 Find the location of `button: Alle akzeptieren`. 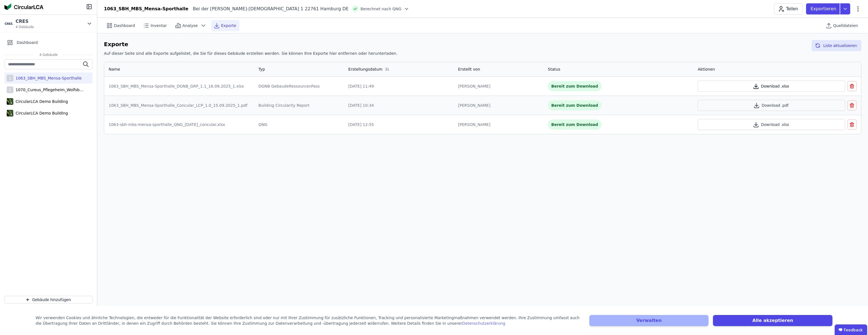

button: Alle akzeptieren is located at coordinates (773, 321).